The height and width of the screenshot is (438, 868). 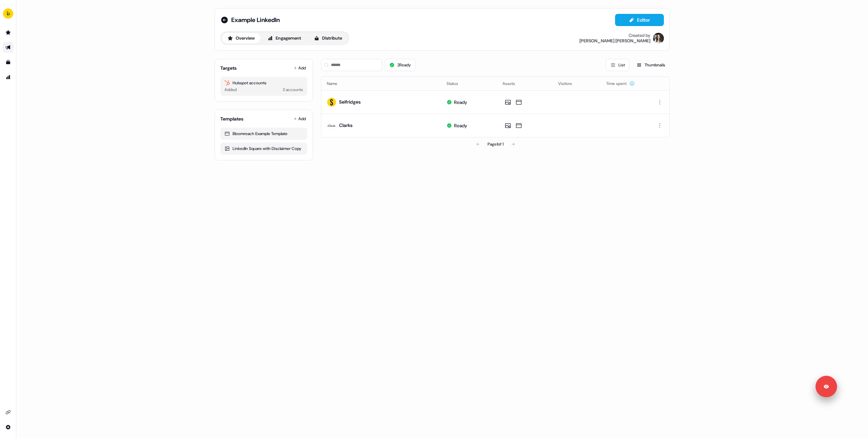 I want to click on a: Clarks, so click(x=346, y=125).